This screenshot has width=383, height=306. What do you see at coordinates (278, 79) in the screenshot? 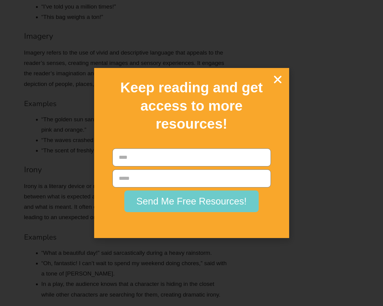
I see `a: Close` at bounding box center [278, 79].